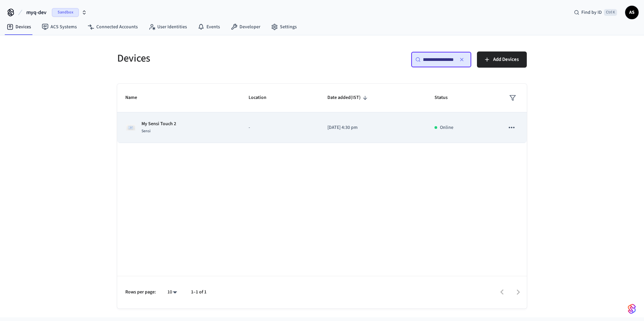 The image size is (644, 321). I want to click on div: 10, so click(172, 292).